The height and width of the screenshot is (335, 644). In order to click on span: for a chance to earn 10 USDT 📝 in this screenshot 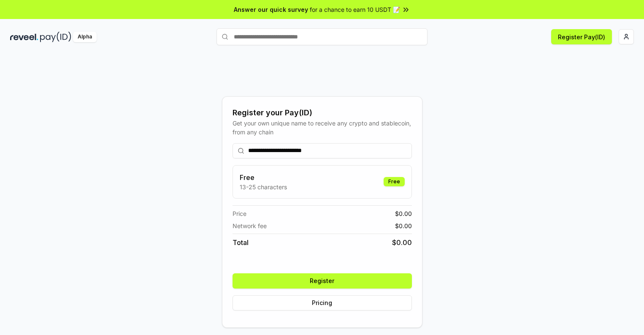, I will do `click(355, 9)`.